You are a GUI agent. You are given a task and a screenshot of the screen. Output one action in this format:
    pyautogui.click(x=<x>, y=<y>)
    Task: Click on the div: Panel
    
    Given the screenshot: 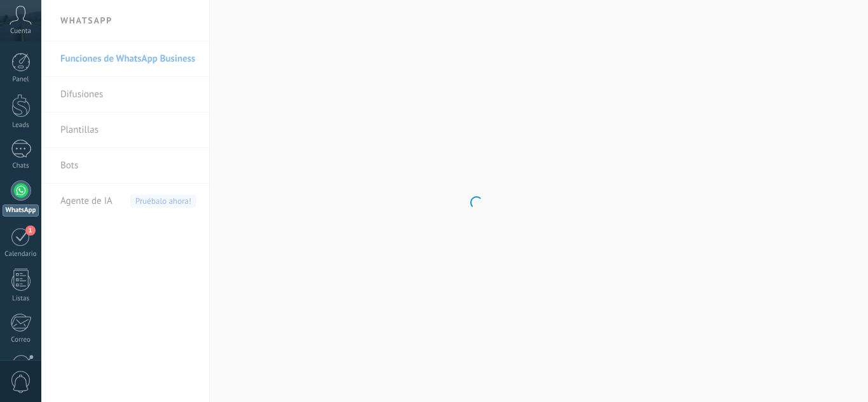 What is the action you would take?
    pyautogui.click(x=21, y=80)
    